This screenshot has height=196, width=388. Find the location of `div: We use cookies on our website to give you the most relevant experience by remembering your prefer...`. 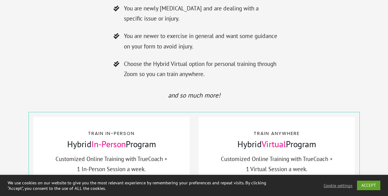

div: We use cookies on our website to give you the most relevant experience by remembering your prefer... is located at coordinates (138, 186).